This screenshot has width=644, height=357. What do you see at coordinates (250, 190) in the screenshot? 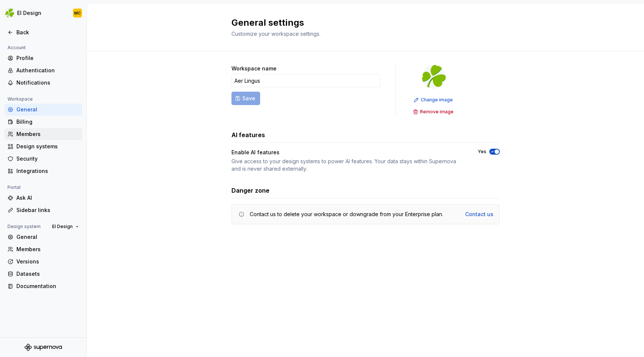
I see `h3: Danger zone` at bounding box center [250, 190].